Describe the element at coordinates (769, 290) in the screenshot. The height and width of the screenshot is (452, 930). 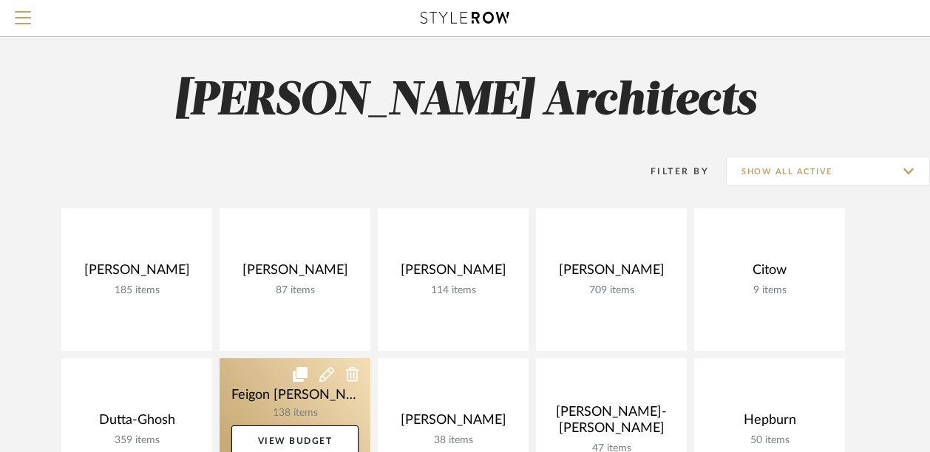
I see `div: 9 items` at that location.